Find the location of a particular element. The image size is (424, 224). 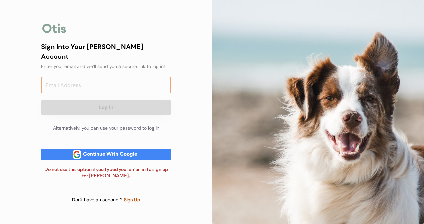

div: Don't have an account? is located at coordinates (98, 200).